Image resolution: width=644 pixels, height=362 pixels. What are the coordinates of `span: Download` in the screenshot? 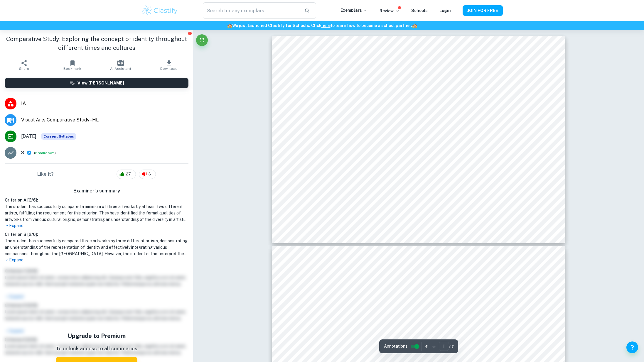 It's located at (169, 69).